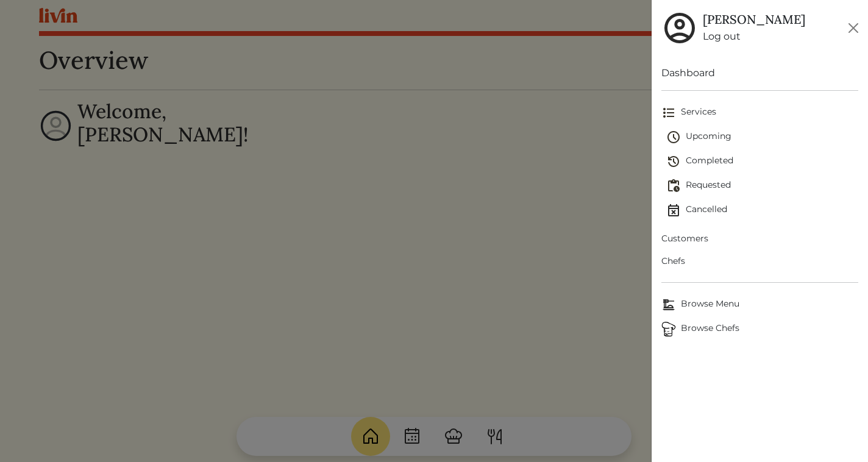 This screenshot has height=462, width=868. What do you see at coordinates (760, 238) in the screenshot?
I see `span: Customers` at bounding box center [760, 238].